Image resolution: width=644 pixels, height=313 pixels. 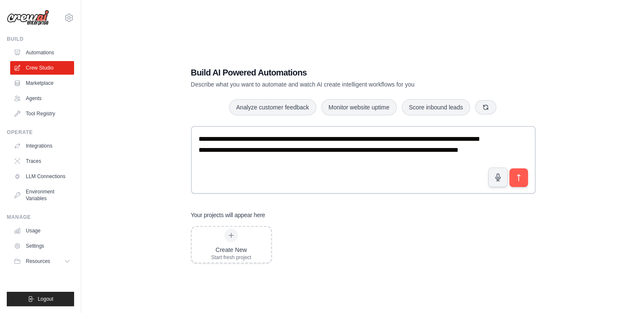 I want to click on button: Score inbound leads, so click(x=436, y=107).